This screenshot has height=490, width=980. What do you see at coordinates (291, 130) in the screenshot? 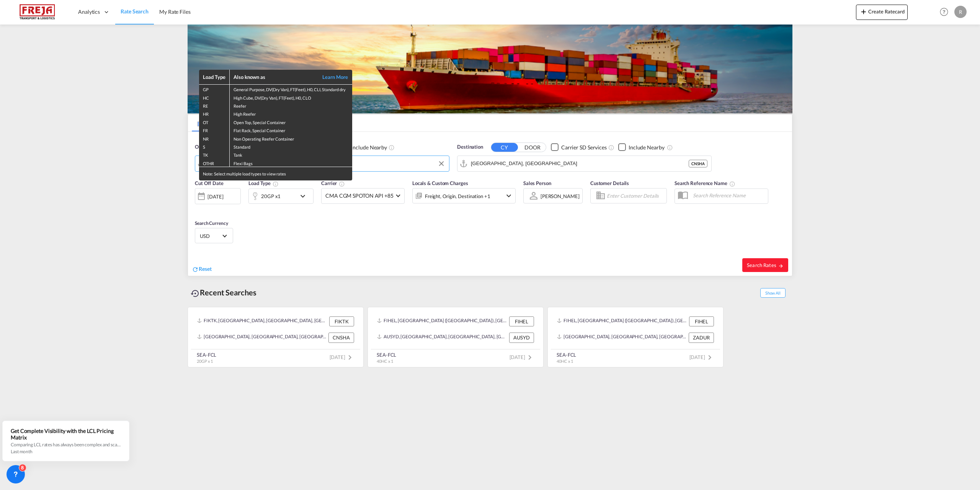
I see `td: Flat Rack, Special Container` at bounding box center [291, 130].